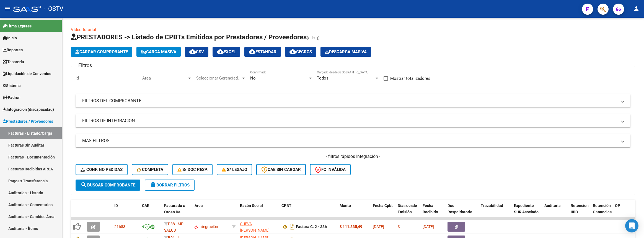 Image resolution: width=644 pixels, height=238 pixels. Describe the element at coordinates (150, 170) in the screenshot. I see `button: Completa` at that location.